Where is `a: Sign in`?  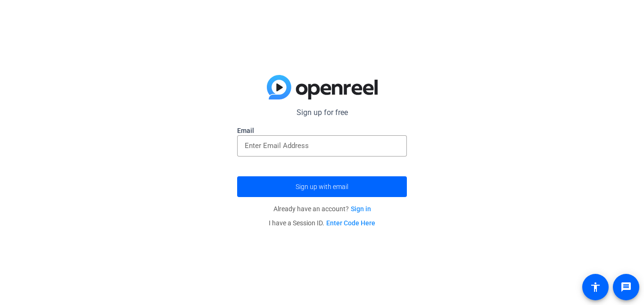 a: Sign in is located at coordinates (361, 209).